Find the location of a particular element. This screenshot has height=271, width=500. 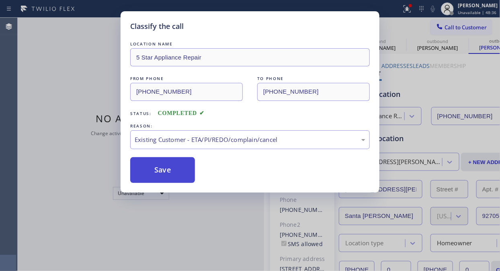

h5: Classify the call is located at coordinates (157, 26).